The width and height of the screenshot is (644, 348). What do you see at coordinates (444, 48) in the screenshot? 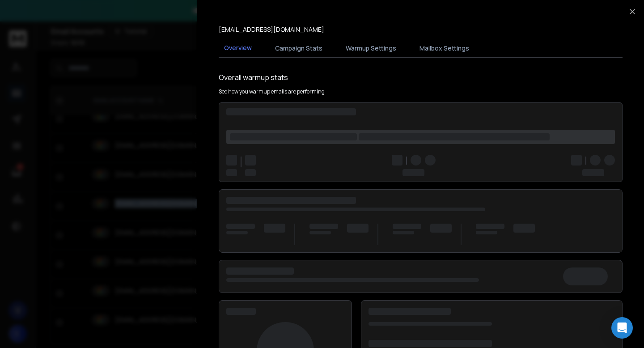
I see `button: Mailbox Settings` at bounding box center [444, 48].